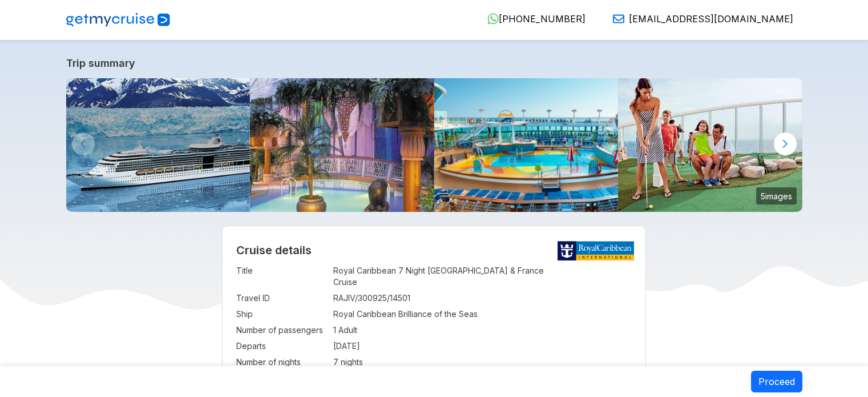  What do you see at coordinates (282, 346) in the screenshot?
I see `td: Departs` at bounding box center [282, 346].